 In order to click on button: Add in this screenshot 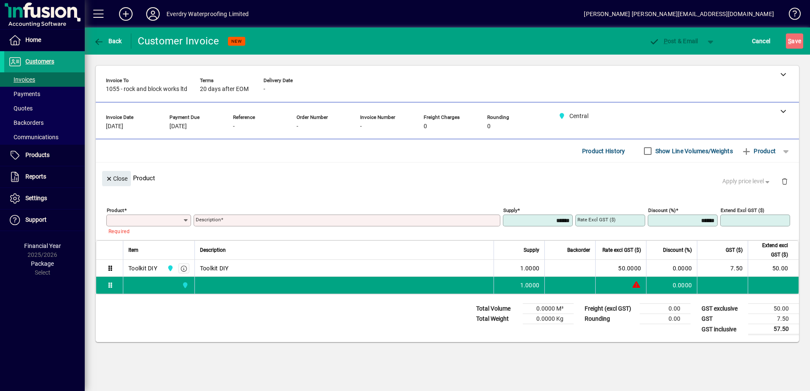, I will do `click(126, 14)`.